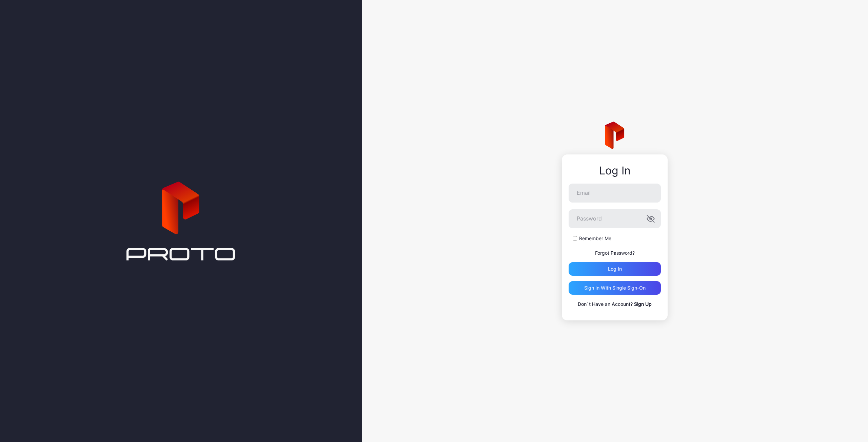 This screenshot has height=442, width=868. What do you see at coordinates (614, 288) in the screenshot?
I see `div: Sign in With Single Sign-On` at bounding box center [614, 288].